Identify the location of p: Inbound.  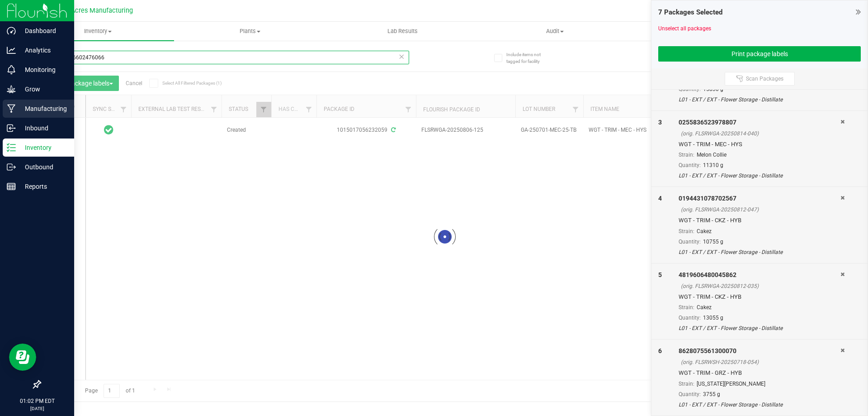
(43, 128).